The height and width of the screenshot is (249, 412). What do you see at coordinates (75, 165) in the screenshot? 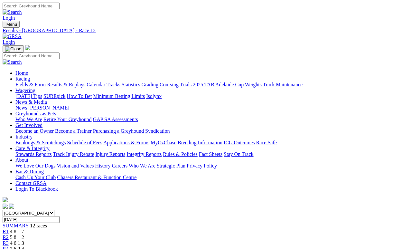
I see `a: Vision and Values` at bounding box center [75, 165].